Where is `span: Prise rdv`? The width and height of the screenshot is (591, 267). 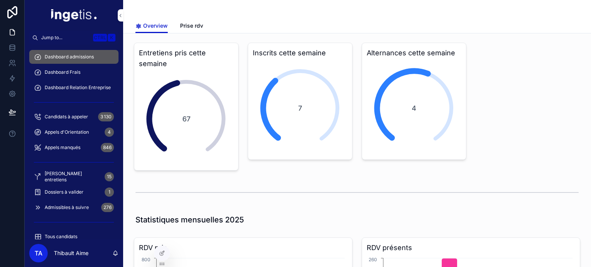 span: Prise rdv is located at coordinates (192, 26).